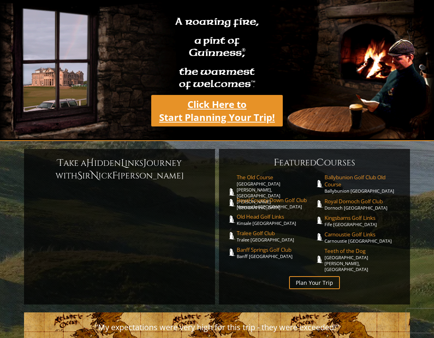 The image size is (434, 338). I want to click on span: Old Head Golf Links, so click(276, 217).